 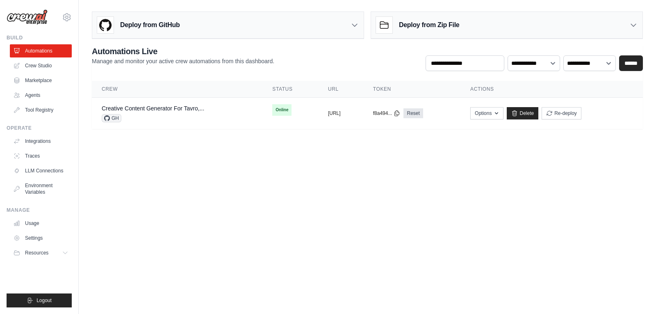 What do you see at coordinates (411, 89) in the screenshot?
I see `th: Token` at bounding box center [411, 89].